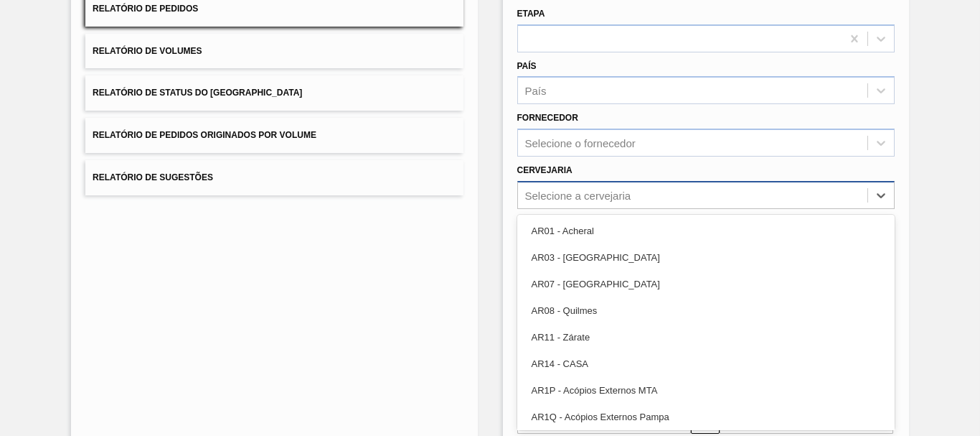  Describe the element at coordinates (706, 310) in the screenshot. I see `div: AR08 - Quilmes` at that location.